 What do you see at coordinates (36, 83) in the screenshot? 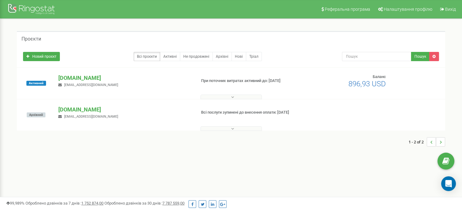
I see `span: Активний` at bounding box center [36, 83].